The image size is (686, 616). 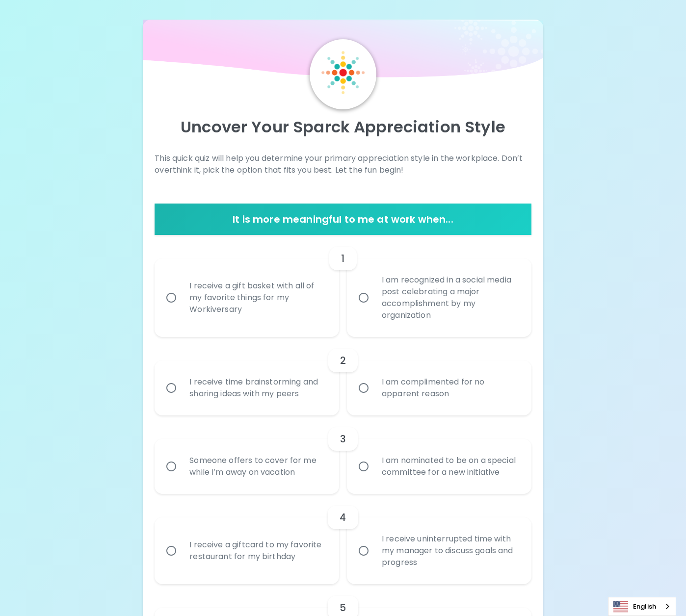 What do you see at coordinates (450, 297) in the screenshot?
I see `div: I am recognized in a social media post celebrating a major accomplishment by my organization` at bounding box center [450, 297].